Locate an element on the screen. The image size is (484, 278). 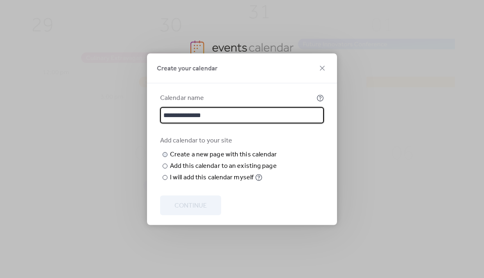
span: Create your calendar is located at coordinates (187, 68).